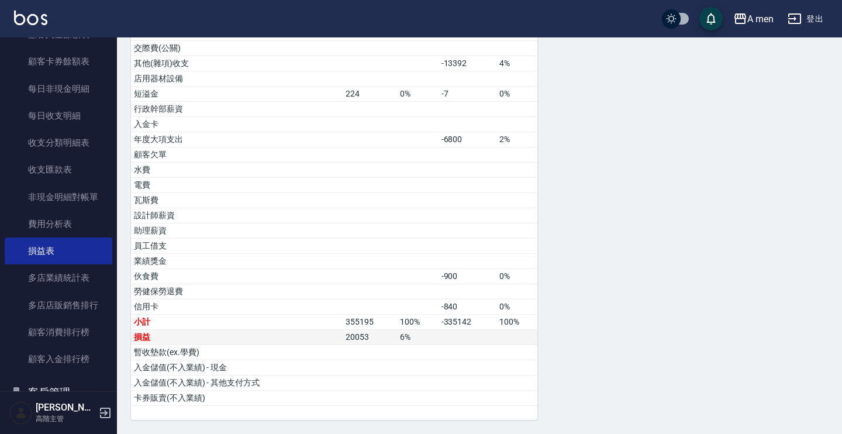 This screenshot has height=434, width=842. Describe the element at coordinates (370, 322) in the screenshot. I see `td: 355195` at that location.